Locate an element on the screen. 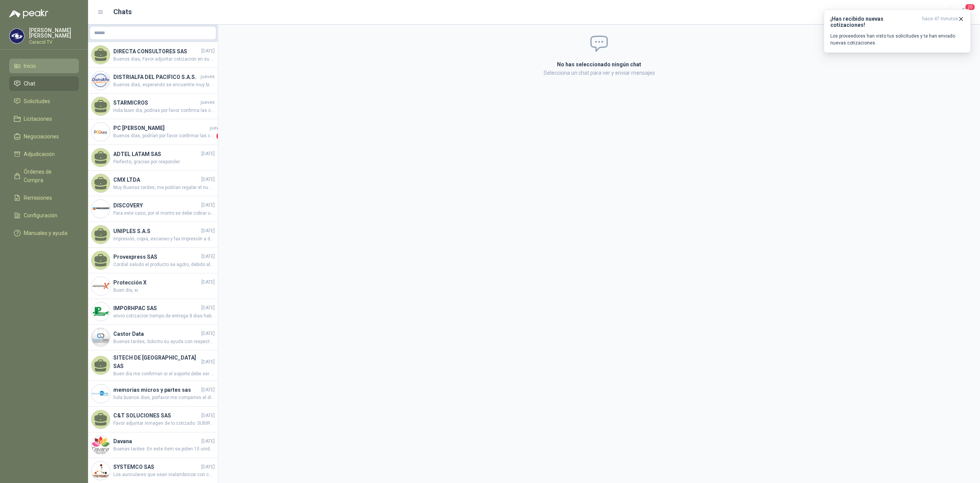  span: Inicio is located at coordinates (30, 66).